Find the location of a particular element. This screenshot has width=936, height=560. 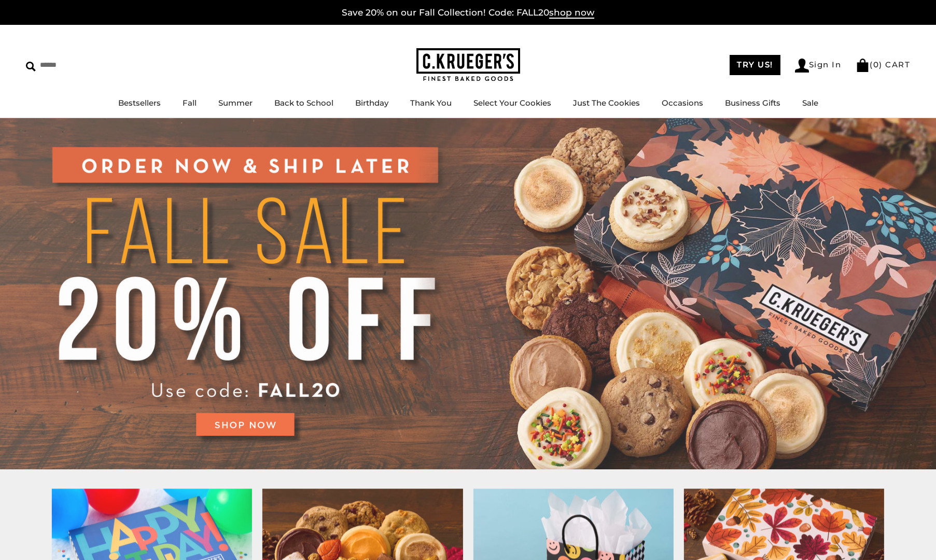

img: Search is located at coordinates (31, 66).